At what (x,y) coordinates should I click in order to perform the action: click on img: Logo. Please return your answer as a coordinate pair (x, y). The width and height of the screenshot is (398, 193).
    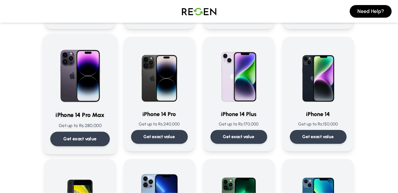
    Looking at the image, I should click on (199, 11).